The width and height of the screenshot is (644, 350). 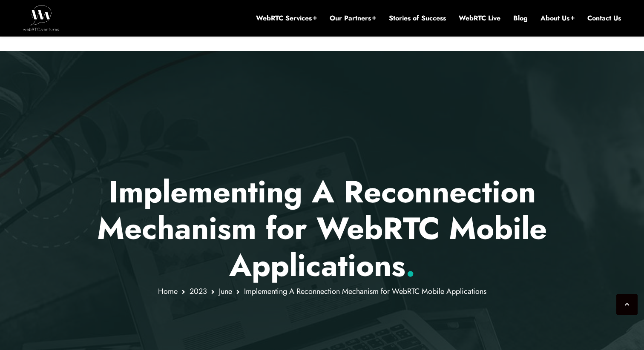 I want to click on span: June, so click(x=225, y=292).